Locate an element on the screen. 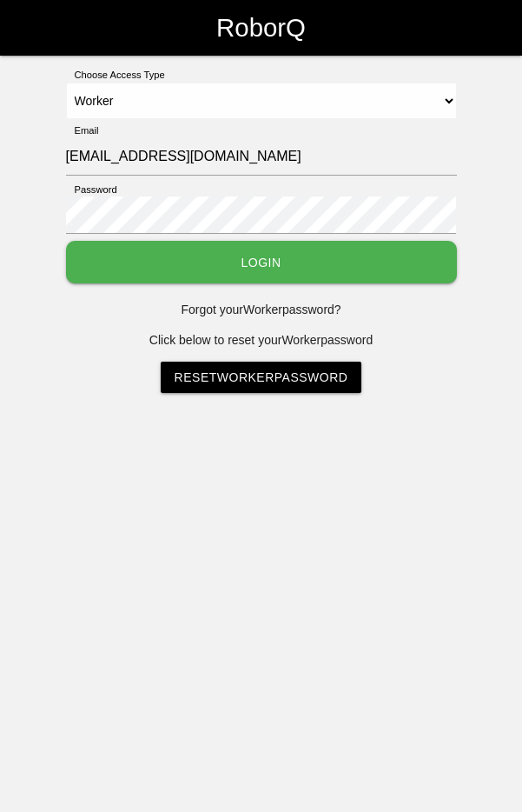 This screenshot has height=812, width=522. label: Email is located at coordinates (83, 131).